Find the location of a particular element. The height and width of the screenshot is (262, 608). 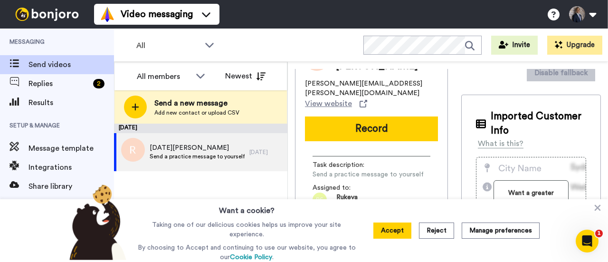

div: 2 is located at coordinates (99, 84).